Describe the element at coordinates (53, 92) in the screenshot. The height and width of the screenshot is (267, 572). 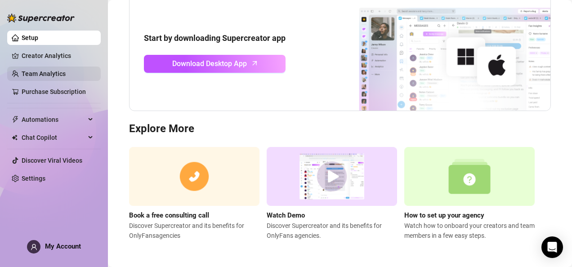
I see `a: Purchase Subscription` at that location.